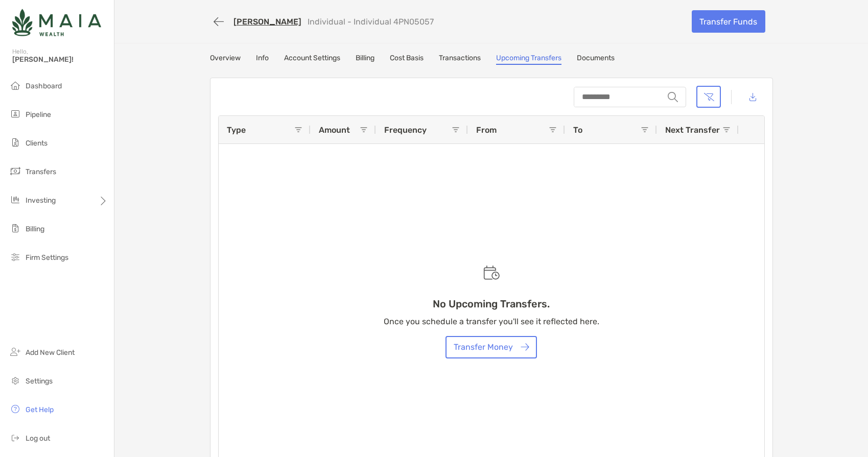  I want to click on span: Transfers, so click(41, 172).